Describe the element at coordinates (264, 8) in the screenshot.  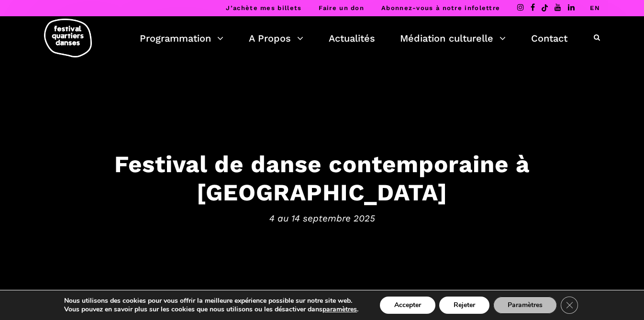
I see `a: J’achète mes billets` at that location.